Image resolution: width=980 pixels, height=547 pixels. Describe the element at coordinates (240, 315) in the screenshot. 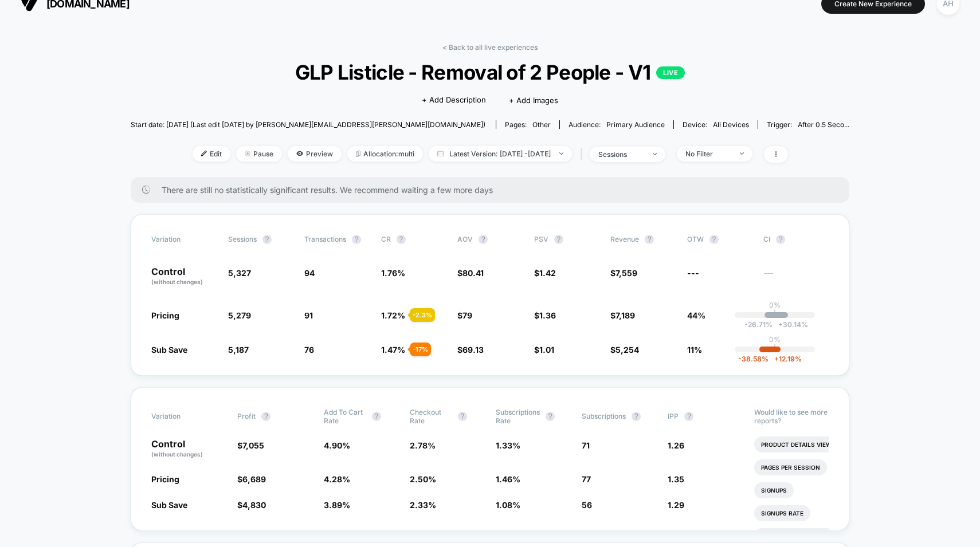

I see `span: 5,279` at that location.